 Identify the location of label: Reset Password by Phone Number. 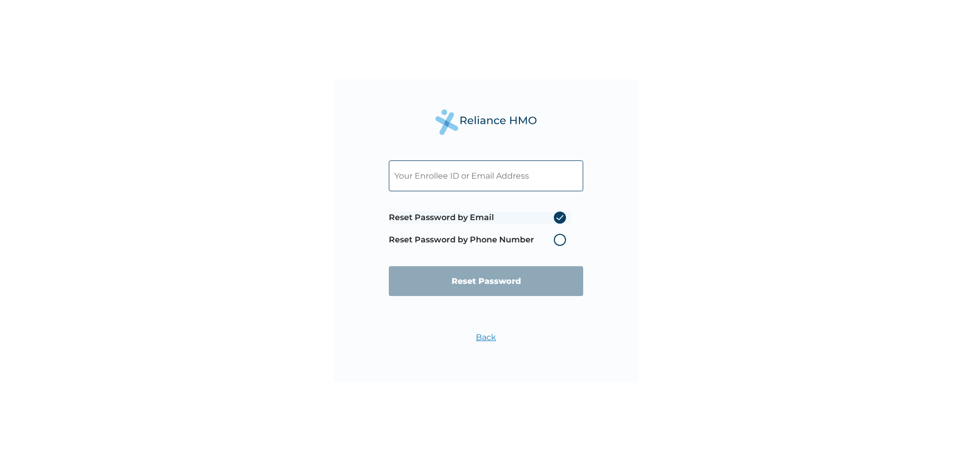
(480, 240).